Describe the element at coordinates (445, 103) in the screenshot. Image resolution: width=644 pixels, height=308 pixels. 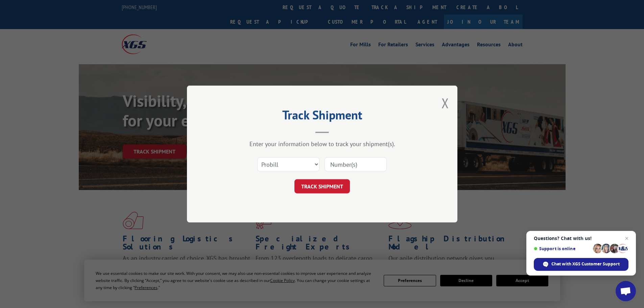
I see `button: Close modal` at that location.